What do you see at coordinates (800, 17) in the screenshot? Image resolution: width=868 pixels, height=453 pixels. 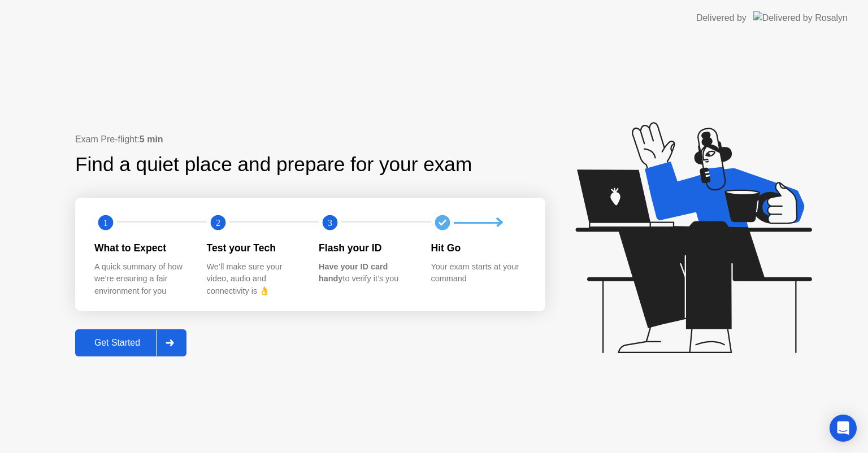 I see `img: Delivered by Rosalyn` at bounding box center [800, 17].